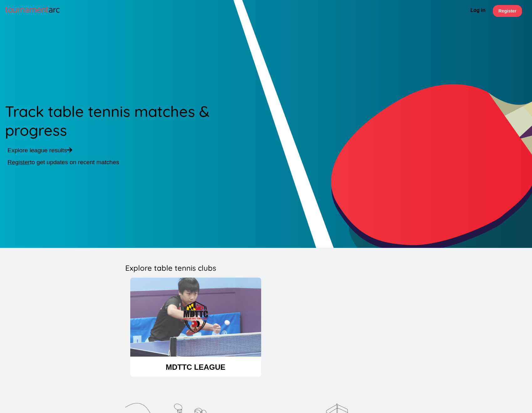  Describe the element at coordinates (138, 121) in the screenshot. I see `h2: Track table tennis matches & progress` at that location.